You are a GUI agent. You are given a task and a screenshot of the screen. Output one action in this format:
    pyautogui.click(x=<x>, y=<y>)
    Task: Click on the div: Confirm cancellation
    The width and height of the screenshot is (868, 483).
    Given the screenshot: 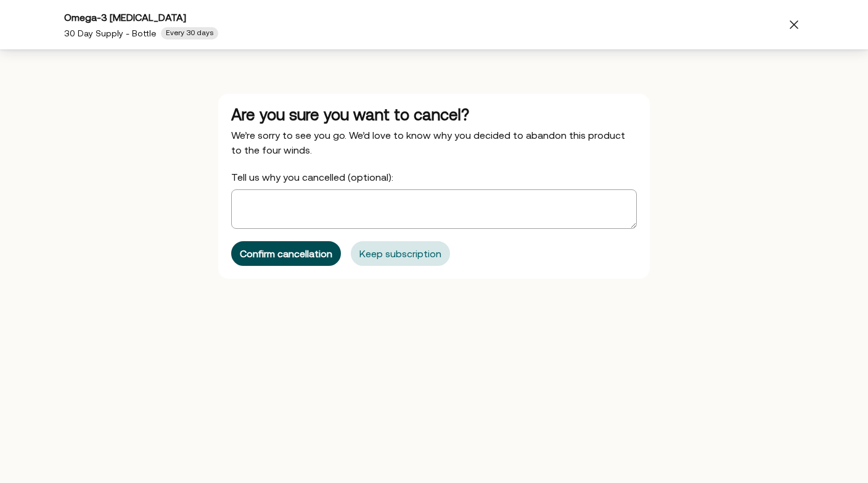 What is the action you would take?
    pyautogui.click(x=286, y=253)
    